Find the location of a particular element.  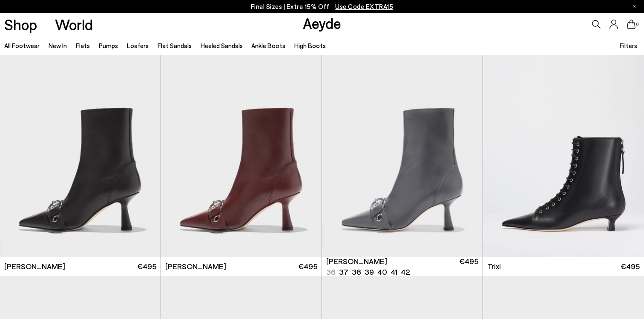

li: 38 is located at coordinates (356, 272).